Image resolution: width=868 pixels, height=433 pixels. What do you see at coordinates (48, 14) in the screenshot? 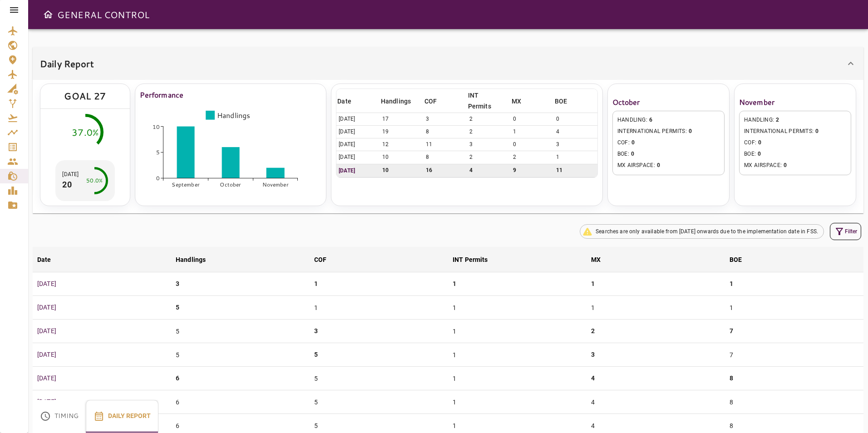
I see `button: Open drawer` at bounding box center [48, 14].